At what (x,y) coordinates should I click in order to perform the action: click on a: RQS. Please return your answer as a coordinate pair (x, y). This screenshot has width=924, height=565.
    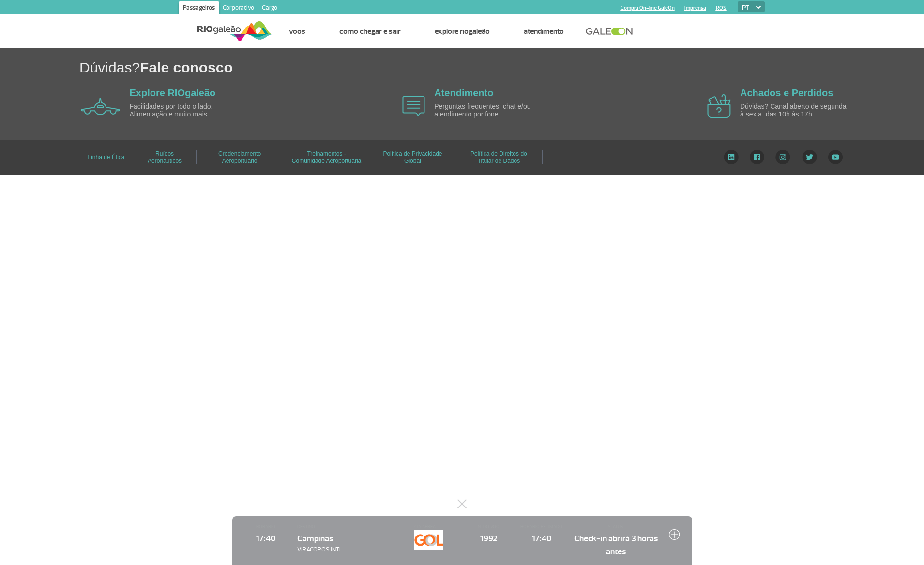
    Looking at the image, I should click on (721, 8).